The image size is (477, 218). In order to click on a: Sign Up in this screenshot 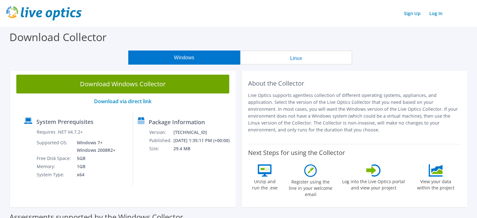, I will do `click(412, 13)`.